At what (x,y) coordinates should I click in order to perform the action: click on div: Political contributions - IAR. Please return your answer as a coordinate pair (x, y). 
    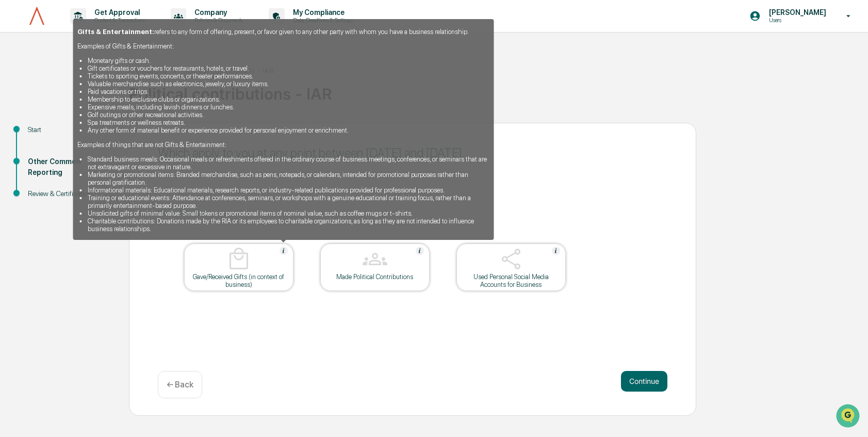
    Looking at the image, I should click on (496, 90).